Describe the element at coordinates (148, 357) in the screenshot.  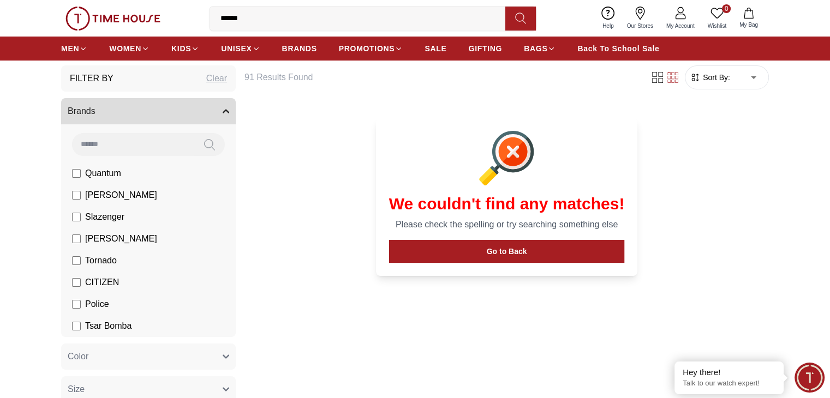
I see `button: Color` at that location.